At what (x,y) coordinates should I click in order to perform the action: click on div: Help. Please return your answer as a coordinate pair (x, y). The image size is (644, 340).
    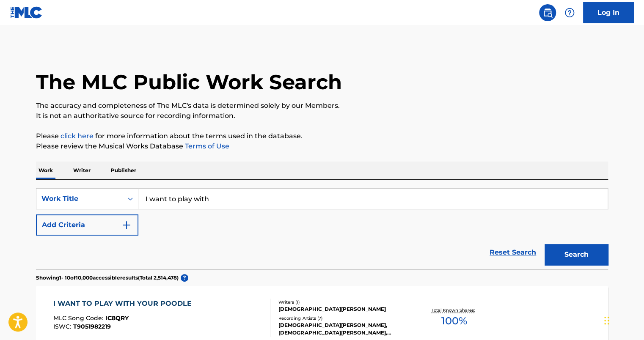
    Looking at the image, I should click on (570, 12).